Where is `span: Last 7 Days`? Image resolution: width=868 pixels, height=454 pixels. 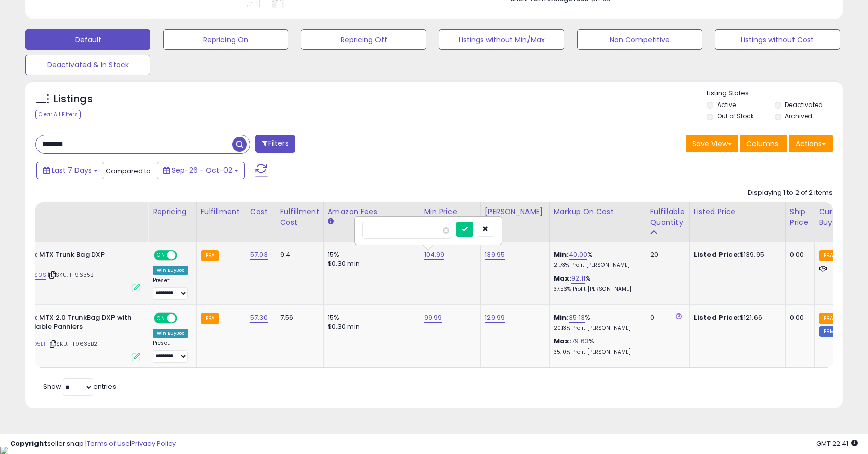
span: Last 7 Days is located at coordinates (71, 170).